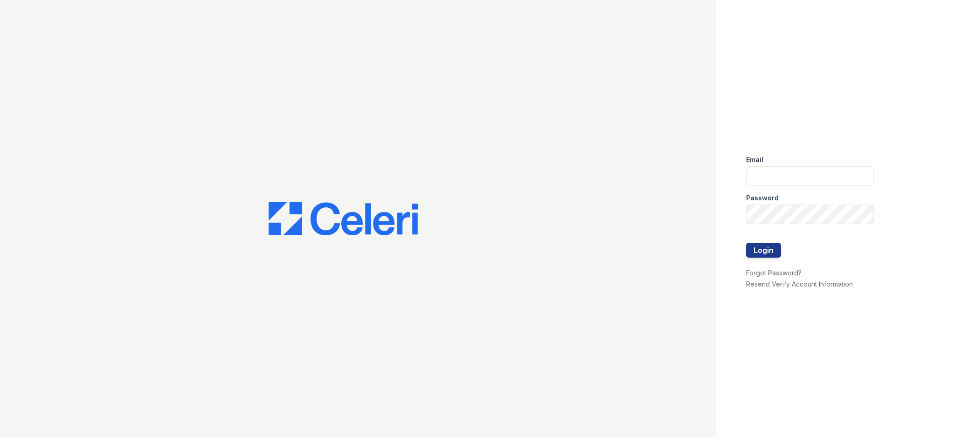  What do you see at coordinates (763, 250) in the screenshot?
I see `button: Login` at bounding box center [763, 250].